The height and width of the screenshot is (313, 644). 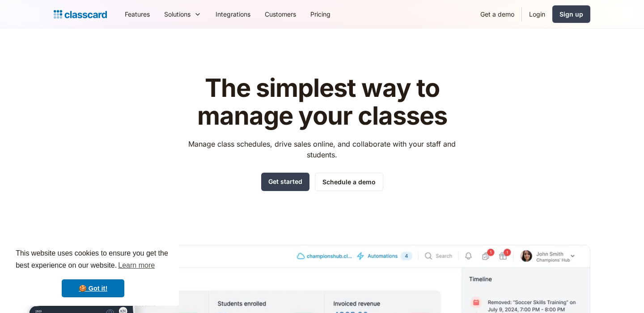 I want to click on a: learn more about cookies, so click(x=137, y=265).